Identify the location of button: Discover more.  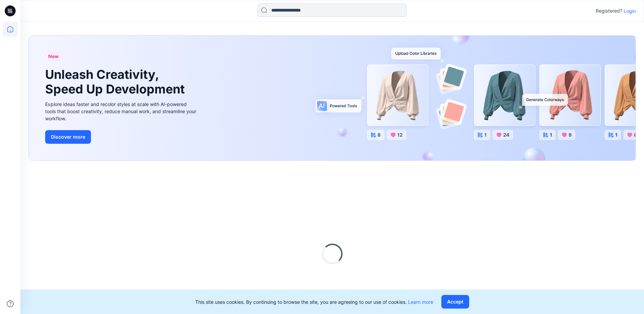
(68, 137).